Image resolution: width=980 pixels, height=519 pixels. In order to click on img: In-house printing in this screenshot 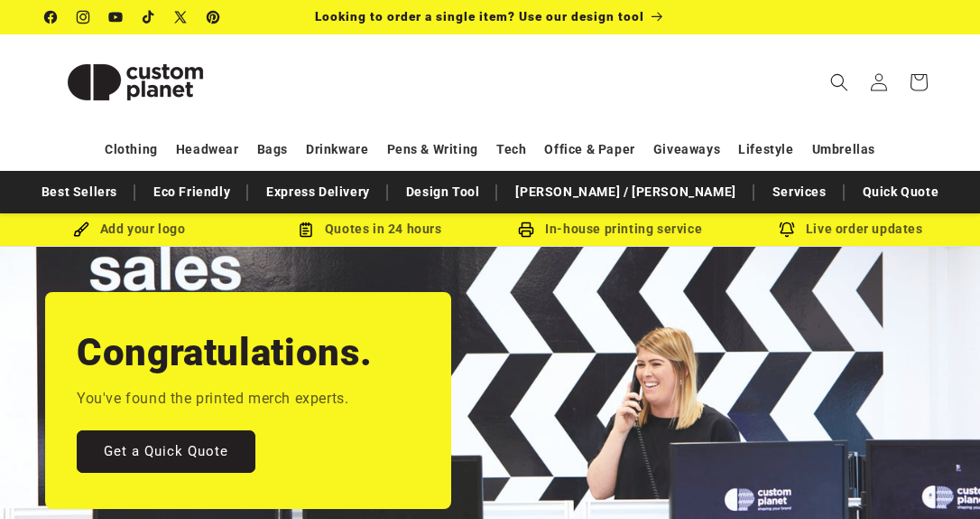, I will do `click(527, 229)`.